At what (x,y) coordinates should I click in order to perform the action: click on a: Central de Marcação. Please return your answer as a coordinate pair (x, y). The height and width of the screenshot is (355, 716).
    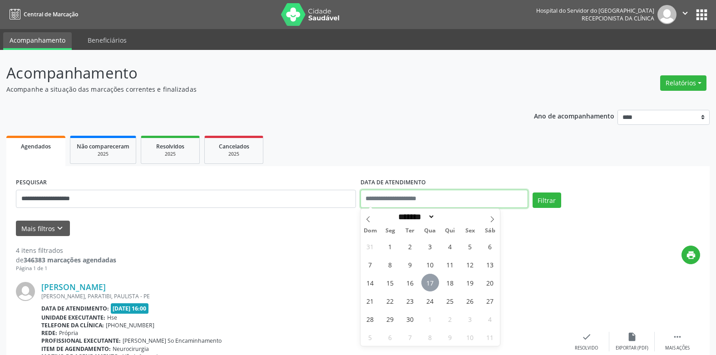
    Looking at the image, I should click on (42, 14).